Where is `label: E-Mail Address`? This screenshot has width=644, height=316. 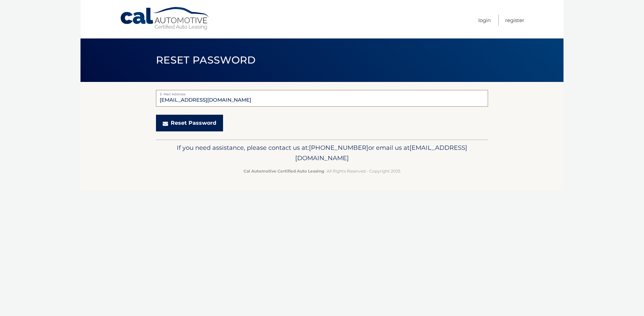 label: E-Mail Address is located at coordinates (322, 93).